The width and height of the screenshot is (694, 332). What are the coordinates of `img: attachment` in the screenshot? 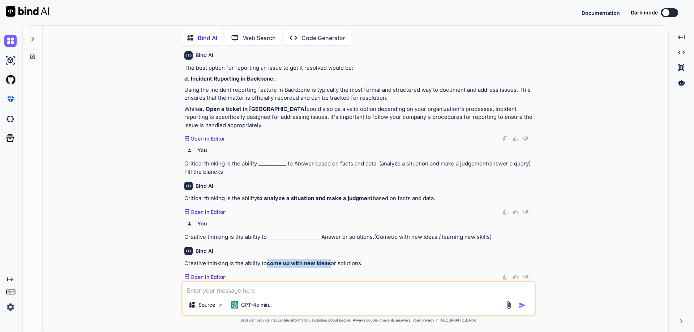 It's located at (509, 305).